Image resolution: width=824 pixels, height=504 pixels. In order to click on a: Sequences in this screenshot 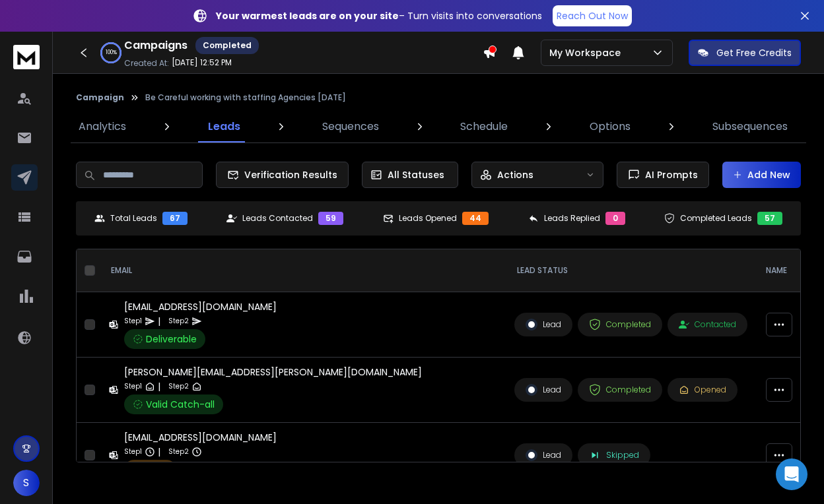, I will do `click(351, 127)`.